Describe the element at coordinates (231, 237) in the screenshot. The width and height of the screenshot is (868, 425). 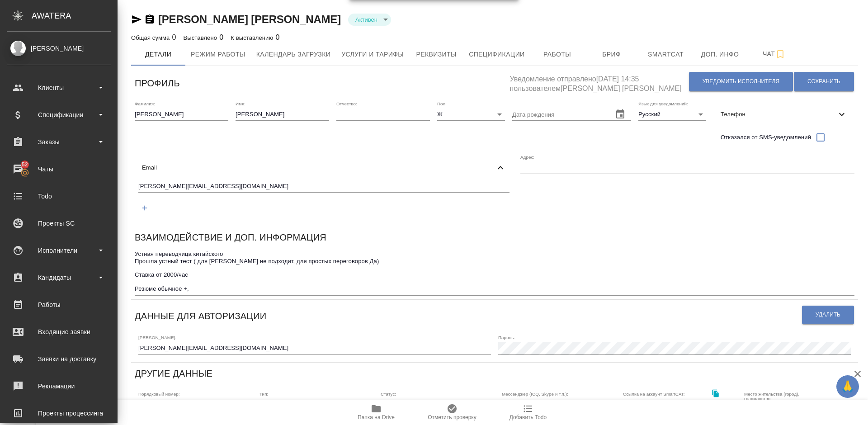
I see `h6: Взаимодействие и доп. информация` at that location.